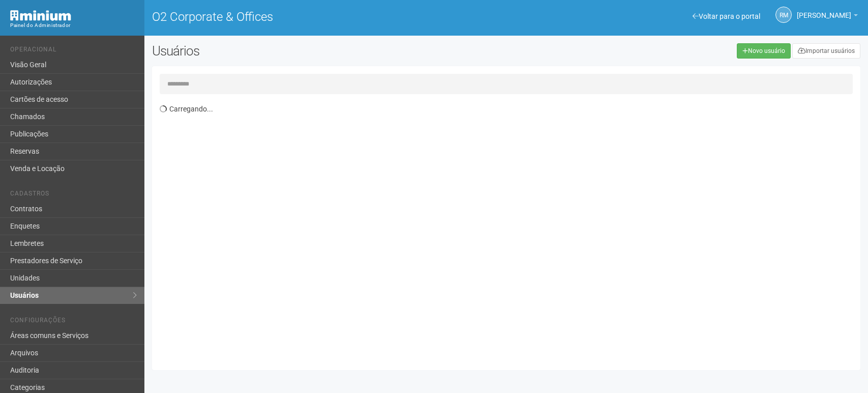  I want to click on div: Carregando..., so click(510, 231).